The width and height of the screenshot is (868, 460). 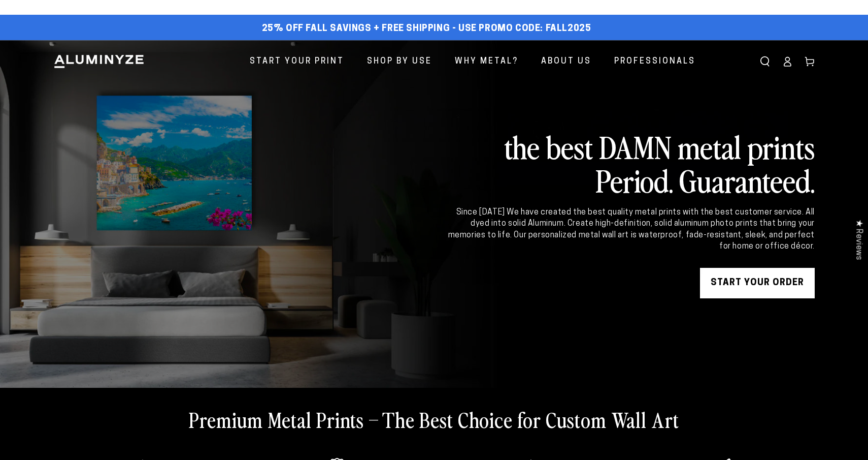 What do you see at coordinates (765, 61) in the screenshot?
I see `summary: Search our site` at bounding box center [765, 61].